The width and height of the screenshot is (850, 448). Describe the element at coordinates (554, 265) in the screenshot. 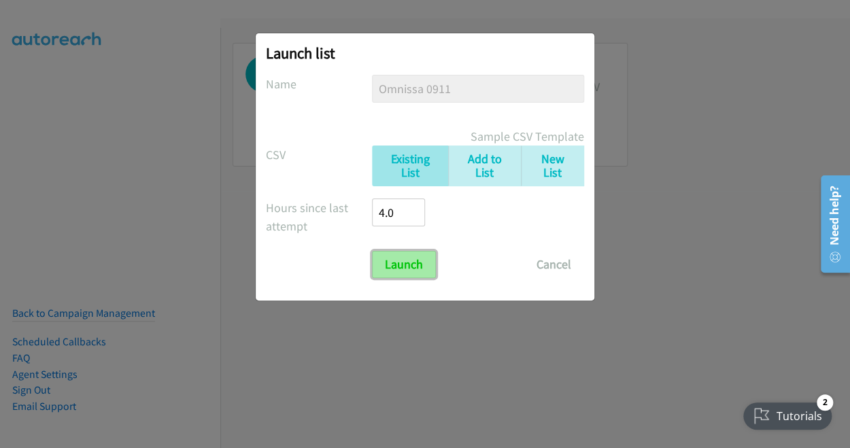

I see `button: Cancel` at that location.